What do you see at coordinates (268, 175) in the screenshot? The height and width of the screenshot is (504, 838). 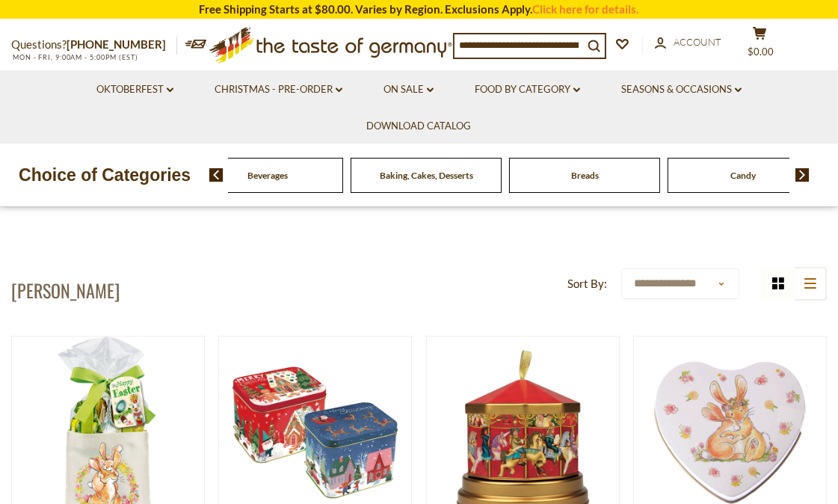 I see `span: Beverages` at bounding box center [268, 175].